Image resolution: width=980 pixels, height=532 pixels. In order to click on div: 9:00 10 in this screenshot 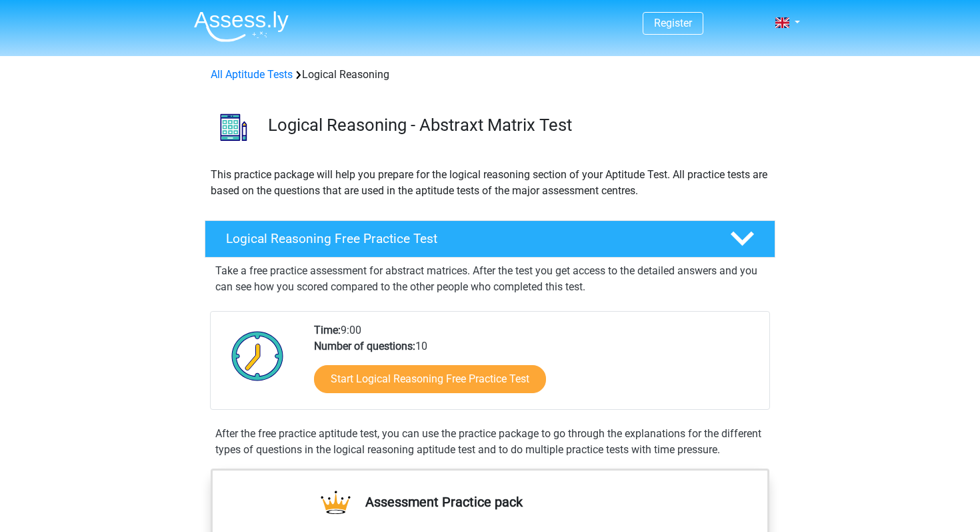, I will do `click(536, 366)`.